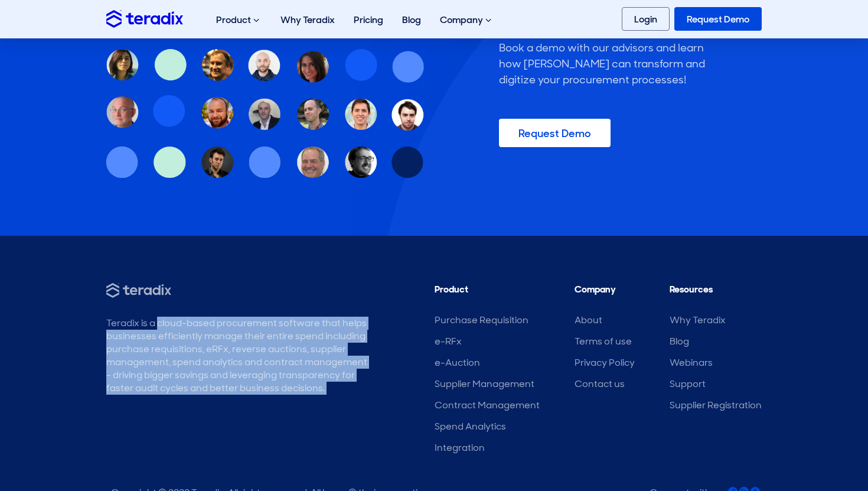 This screenshot has width=868, height=491. What do you see at coordinates (239, 20) in the screenshot?
I see `div: Product` at bounding box center [239, 20].